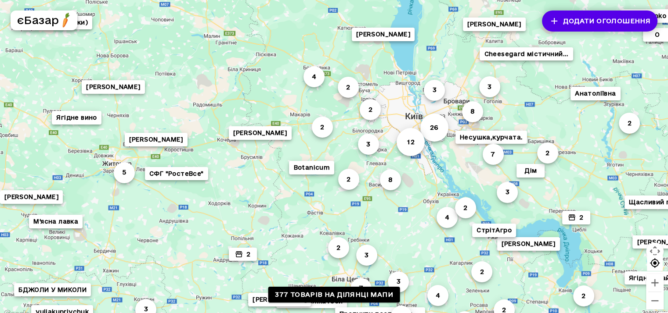 The width and height of the screenshot is (668, 313). I want to click on button: Налаштування камери на Картах, so click(654, 251).